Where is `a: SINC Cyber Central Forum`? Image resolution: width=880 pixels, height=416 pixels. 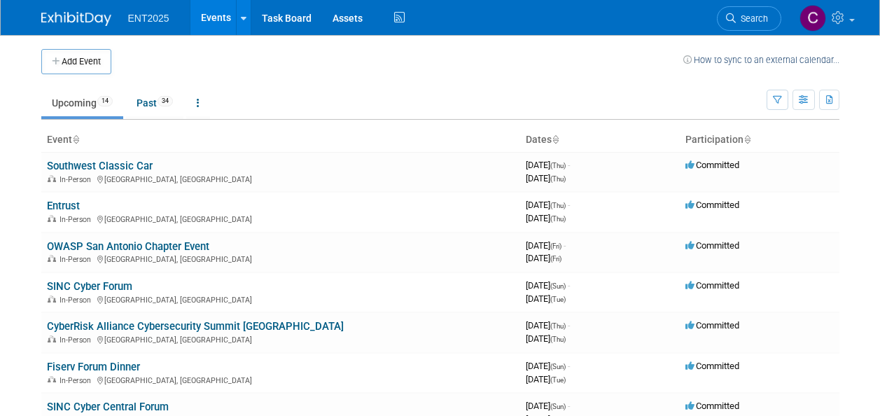 a: SINC Cyber Central Forum is located at coordinates (108, 407).